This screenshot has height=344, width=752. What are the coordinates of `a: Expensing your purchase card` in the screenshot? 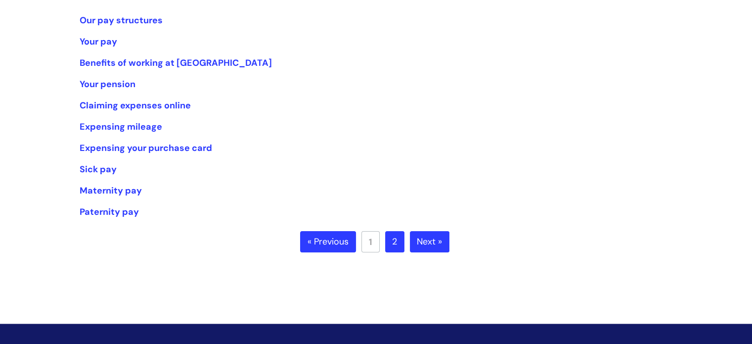 It's located at (146, 148).